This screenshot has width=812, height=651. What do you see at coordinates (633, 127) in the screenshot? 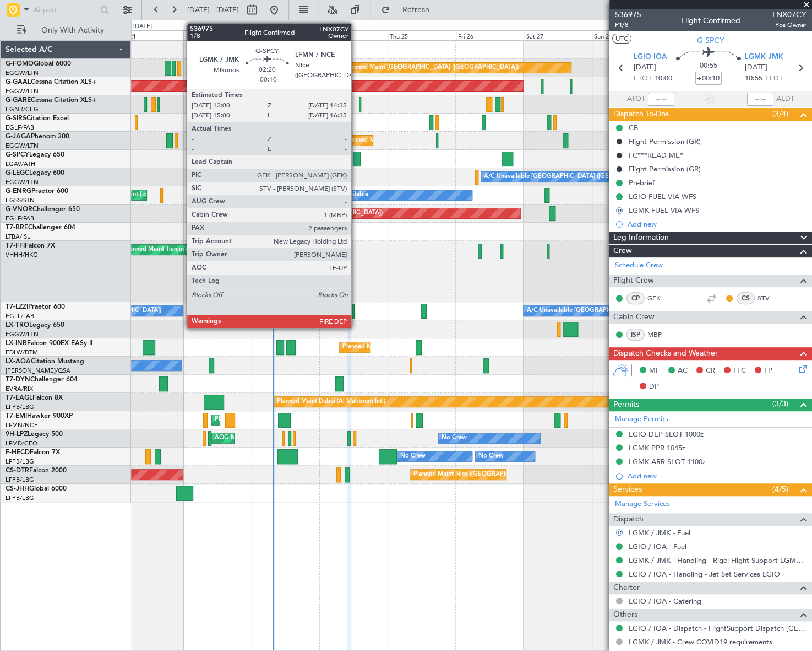
I see `div: CB` at bounding box center [633, 127].